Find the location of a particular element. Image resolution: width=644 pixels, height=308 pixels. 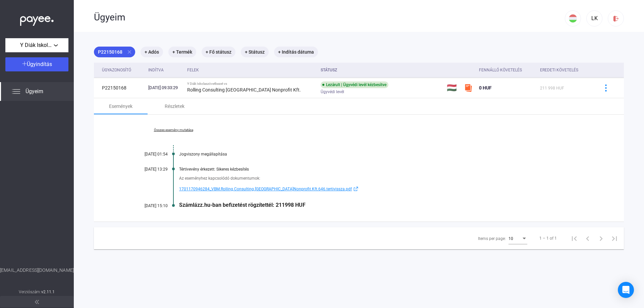

button: Ügyindítás is located at coordinates (37, 64).